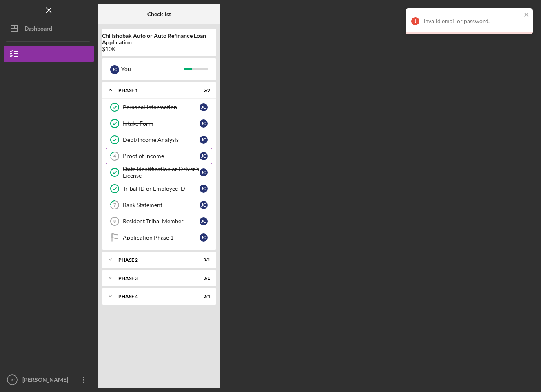 The height and width of the screenshot is (392, 541). Describe the element at coordinates (159, 49) in the screenshot. I see `div: $10K` at that location.